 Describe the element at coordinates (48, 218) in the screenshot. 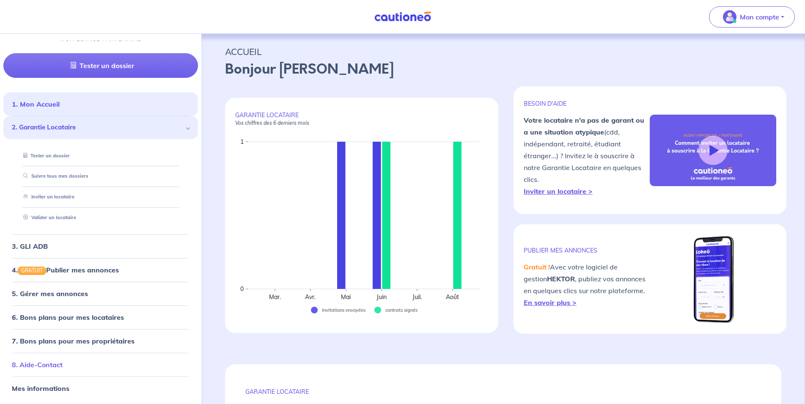

I see `a: Valider un locataire` at that location.